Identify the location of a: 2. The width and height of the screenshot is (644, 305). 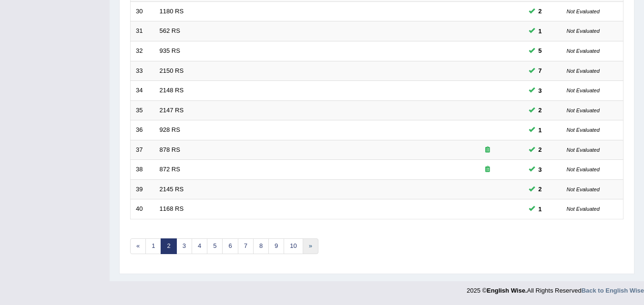
(168, 246).